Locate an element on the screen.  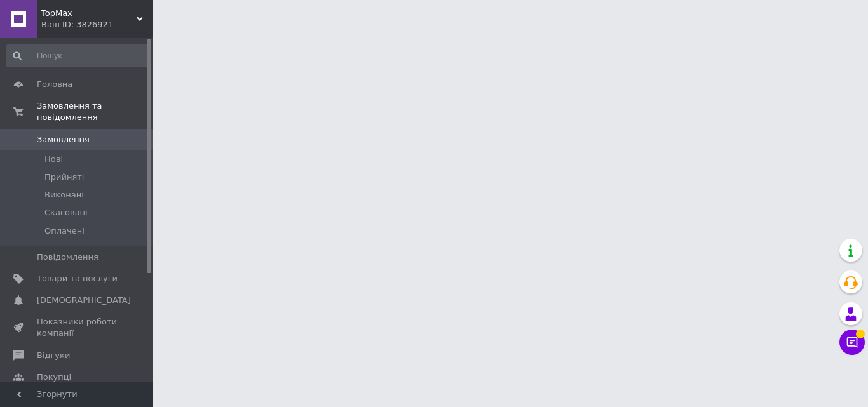
span: Товари та послуги is located at coordinates (77, 278).